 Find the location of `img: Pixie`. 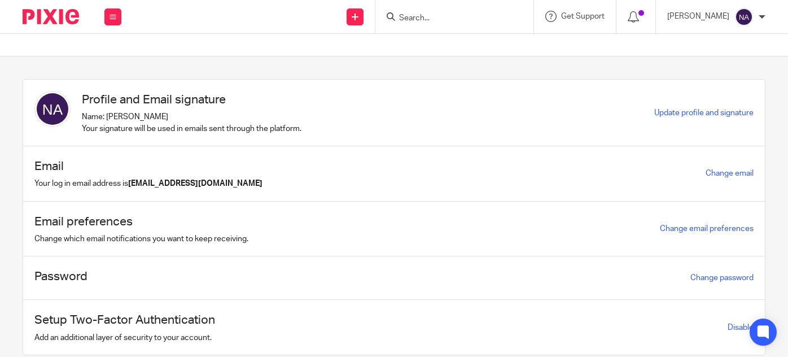

img: Pixie is located at coordinates (51, 16).